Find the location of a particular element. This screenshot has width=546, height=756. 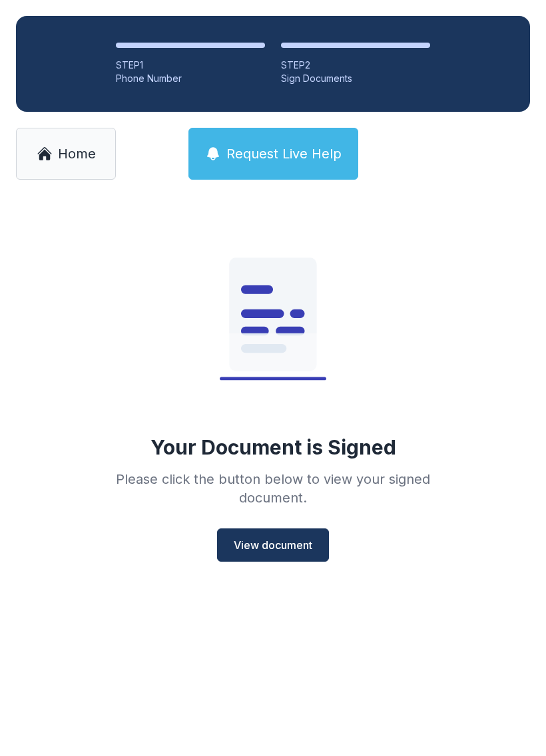

span: Home is located at coordinates (77, 154).